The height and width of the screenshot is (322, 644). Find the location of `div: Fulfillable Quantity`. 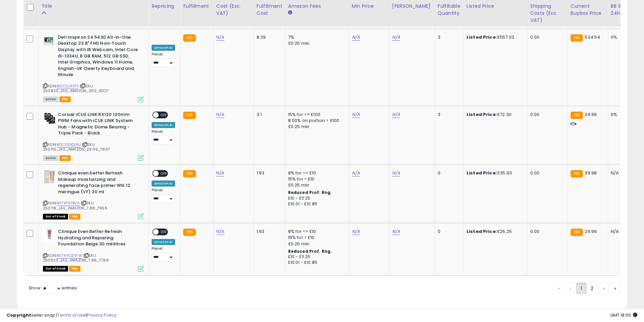

div: Fulfillable Quantity is located at coordinates (449, 10).